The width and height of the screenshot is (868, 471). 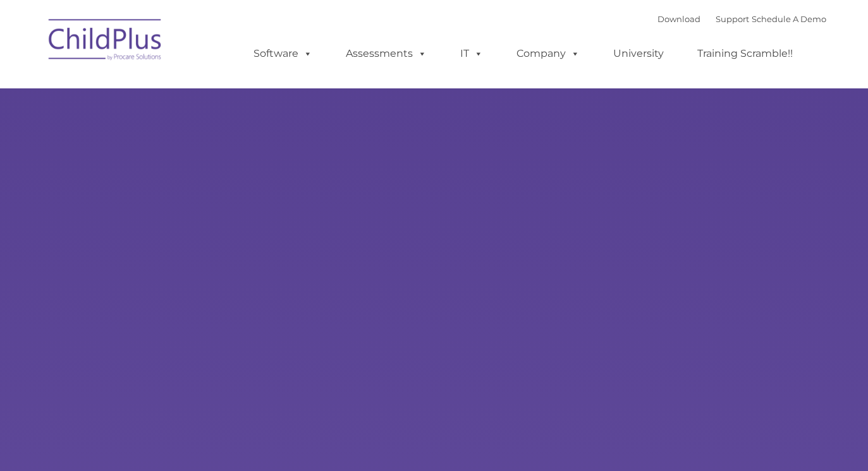 What do you see at coordinates (547, 53) in the screenshot?
I see `a: Company` at bounding box center [547, 53].